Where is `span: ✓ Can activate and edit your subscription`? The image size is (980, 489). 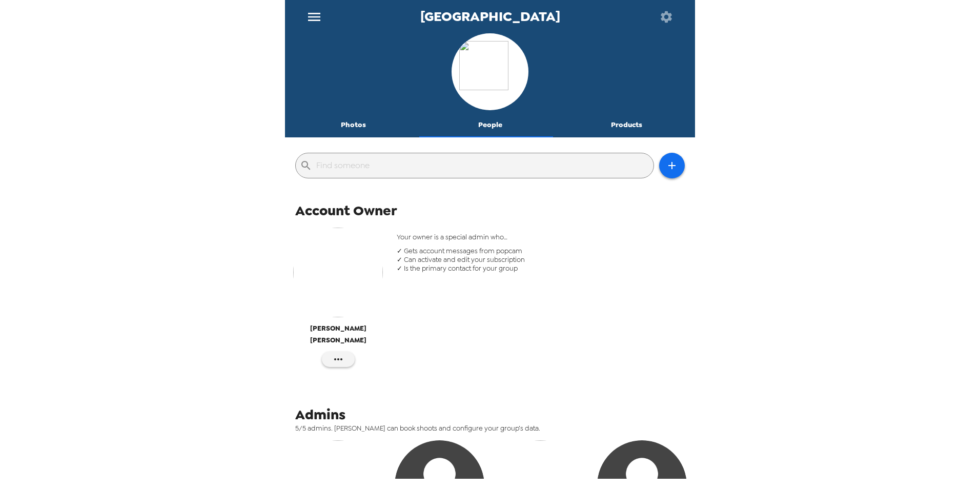
span: ✓ Can activate and edit your subscription is located at coordinates (540, 260).